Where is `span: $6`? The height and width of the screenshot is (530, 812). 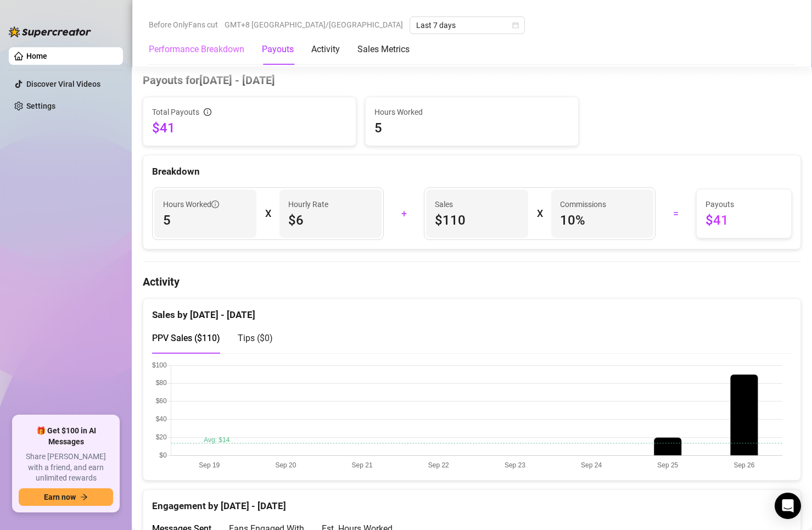
span: $6 is located at coordinates (331, 220).